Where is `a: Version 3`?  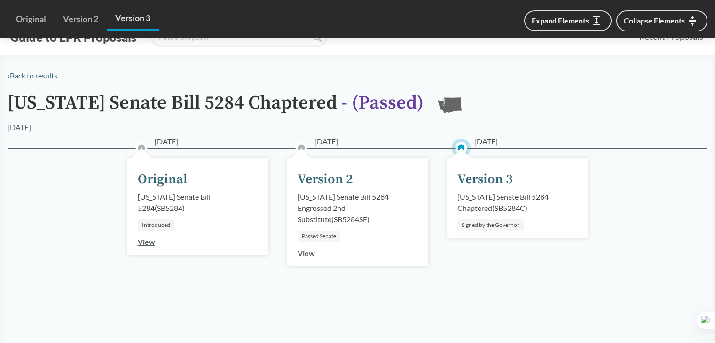 a: Version 3 is located at coordinates (133, 19).